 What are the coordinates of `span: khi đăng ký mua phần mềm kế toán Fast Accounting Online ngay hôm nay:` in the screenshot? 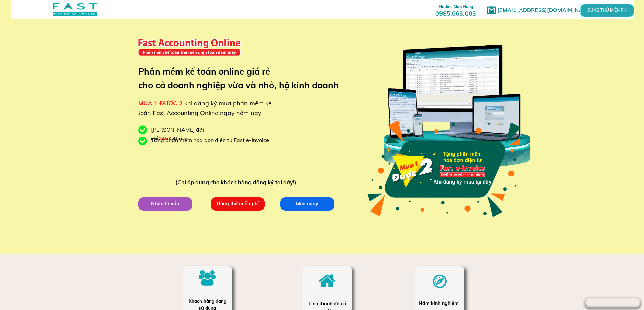 It's located at (204, 108).